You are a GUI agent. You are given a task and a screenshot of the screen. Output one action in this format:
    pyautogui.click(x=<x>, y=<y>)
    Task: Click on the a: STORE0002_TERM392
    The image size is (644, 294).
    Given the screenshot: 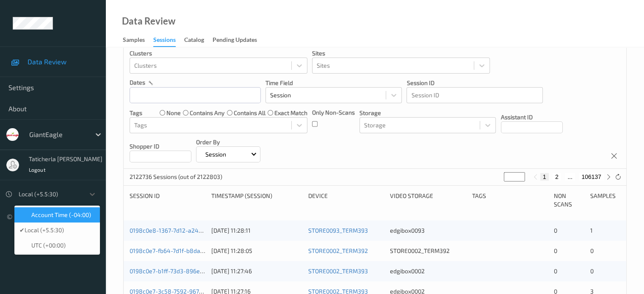 What is the action you would take?
    pyautogui.click(x=338, y=251)
    